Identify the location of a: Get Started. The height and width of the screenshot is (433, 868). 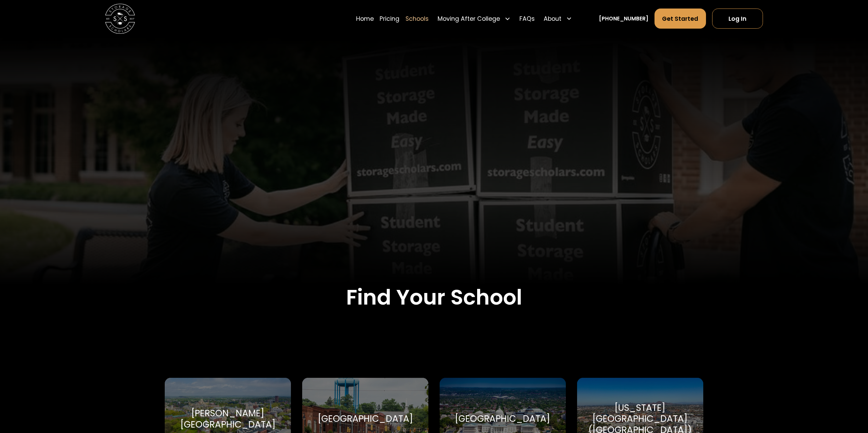
(681, 18).